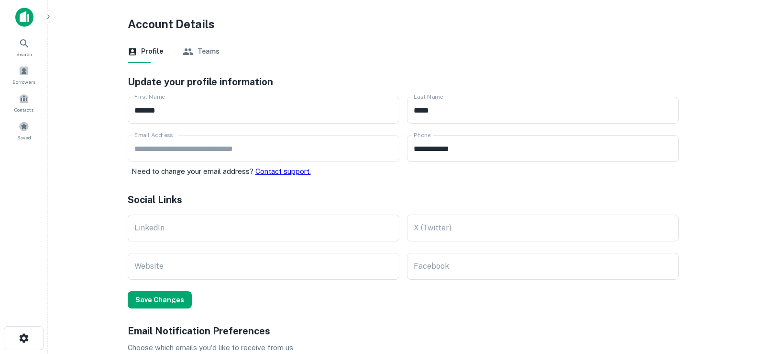  What do you see at coordinates (266, 171) in the screenshot?
I see `p: Need to change your email address?` at bounding box center [266, 171].